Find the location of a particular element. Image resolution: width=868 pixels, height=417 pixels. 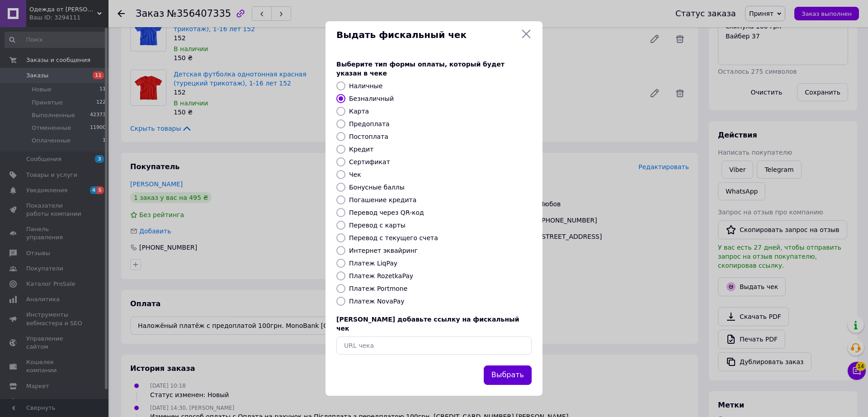

label: Наличные is located at coordinates (366, 86).